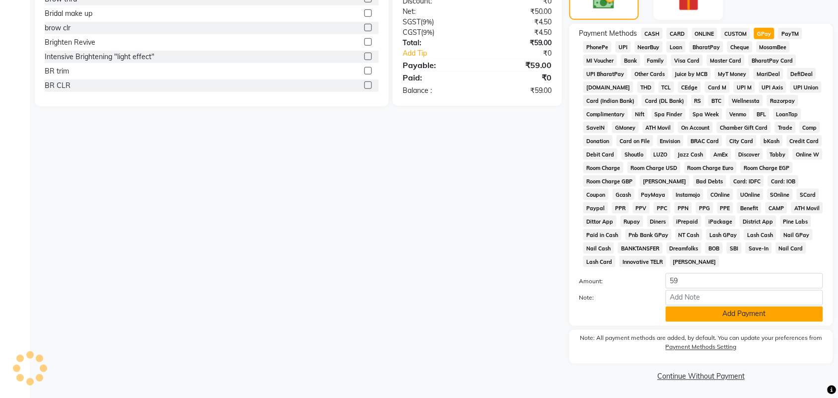  I want to click on span: Dreamfolks, so click(684, 248).